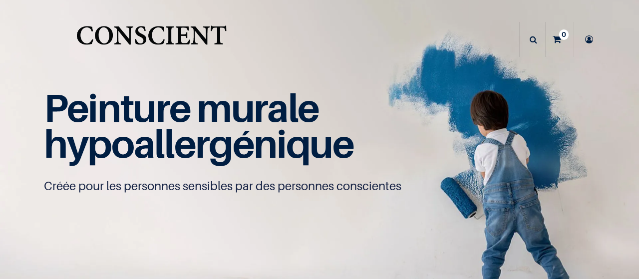 The width and height of the screenshot is (639, 279). What do you see at coordinates (319, 186) in the screenshot?
I see `p: Créée pour les personnes sensibles par des personnes conscientes` at bounding box center [319, 186].